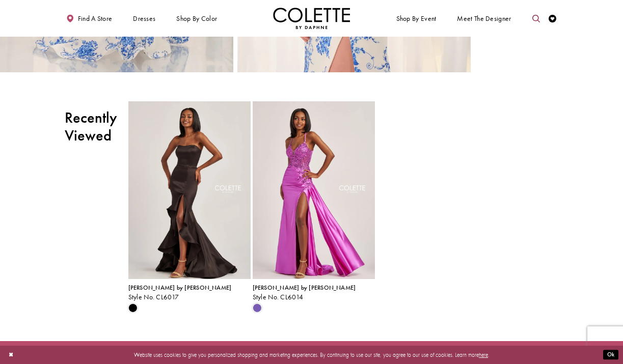 The image size is (623, 364). What do you see at coordinates (91, 127) in the screenshot?
I see `h2: Recently Viewed` at bounding box center [91, 127].